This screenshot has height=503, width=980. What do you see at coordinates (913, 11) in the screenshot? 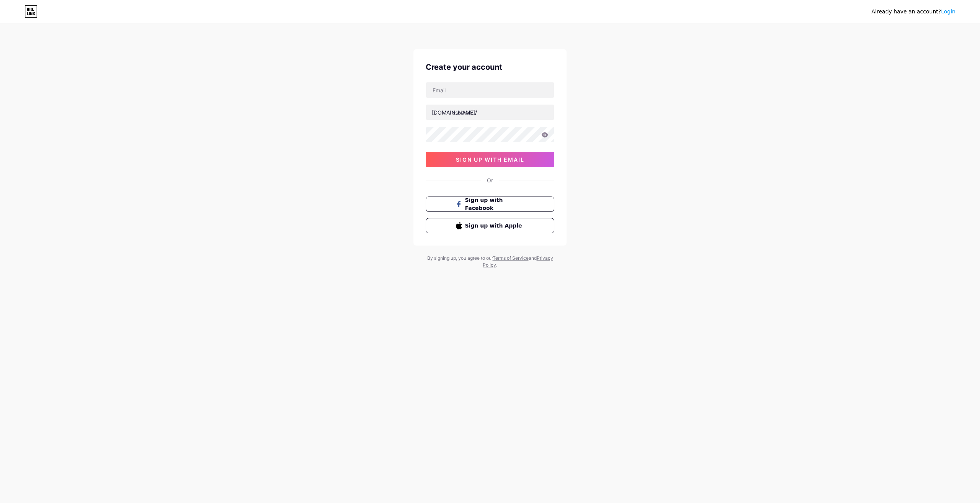
I see `div: Already have an account?` at bounding box center [913, 11].